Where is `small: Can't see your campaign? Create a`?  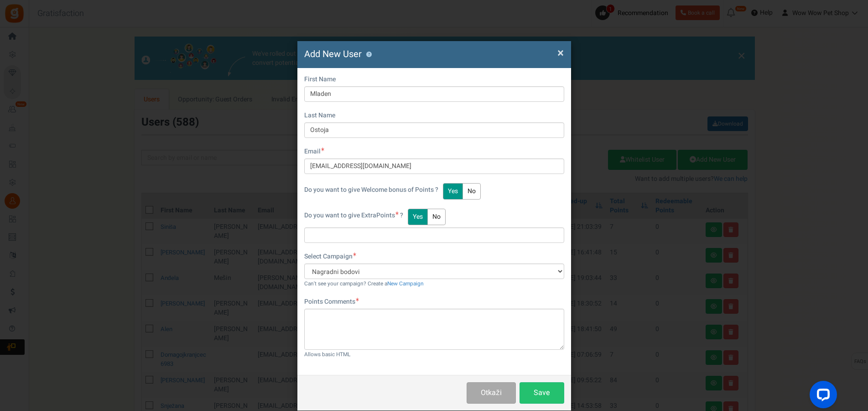
small: Can't see your campaign? Create a is located at coordinates (364, 284).